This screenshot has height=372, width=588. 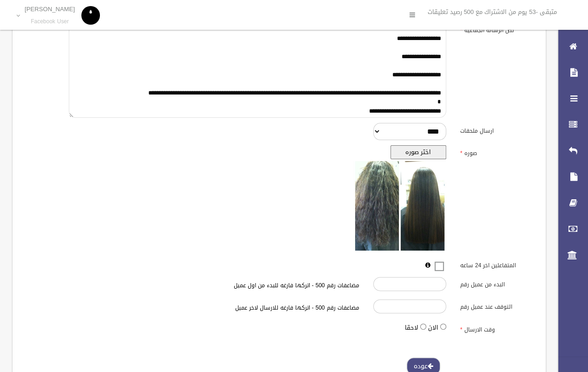 What do you see at coordinates (258, 285) in the screenshot?
I see `h6: مضاعفات رقم 500 - اتركها فارغه للبدء من اول عميل` at bounding box center [258, 285].